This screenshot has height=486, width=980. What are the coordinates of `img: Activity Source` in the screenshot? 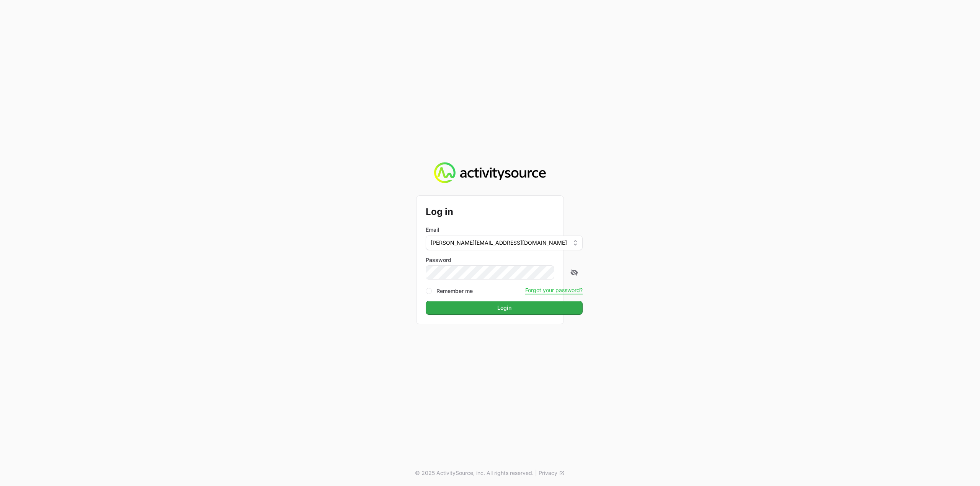 It's located at (490, 173).